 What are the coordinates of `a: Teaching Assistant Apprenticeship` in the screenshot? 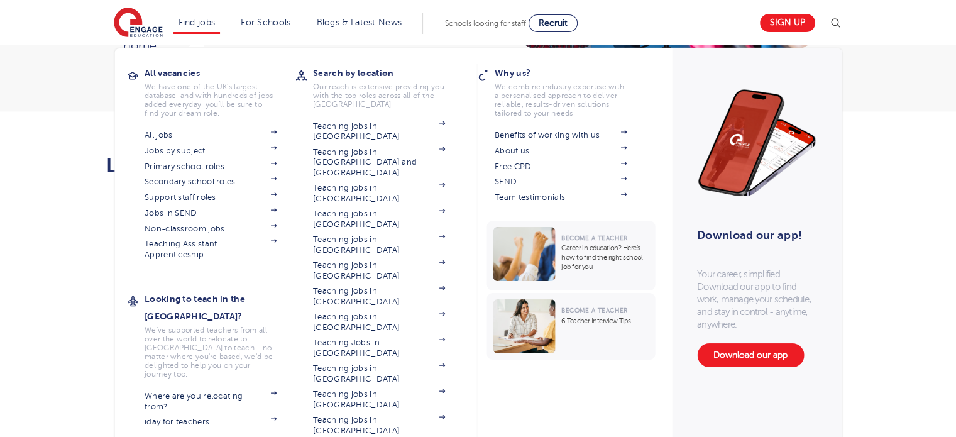 It's located at (211, 249).